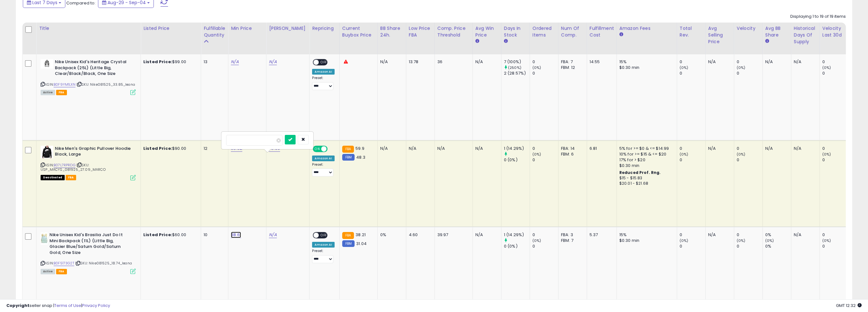  I want to click on div: 0%, so click(778, 234).